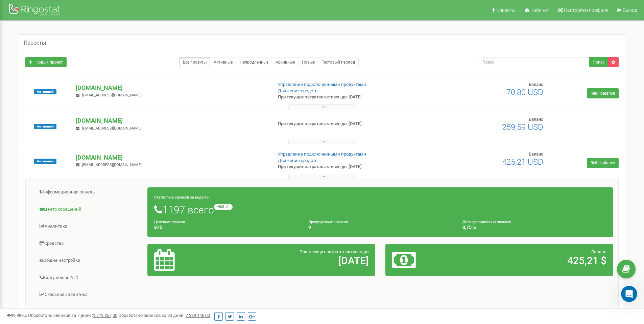 This screenshot has height=324, width=644. What do you see at coordinates (195, 62) in the screenshot?
I see `a: Все проекты` at bounding box center [195, 62].